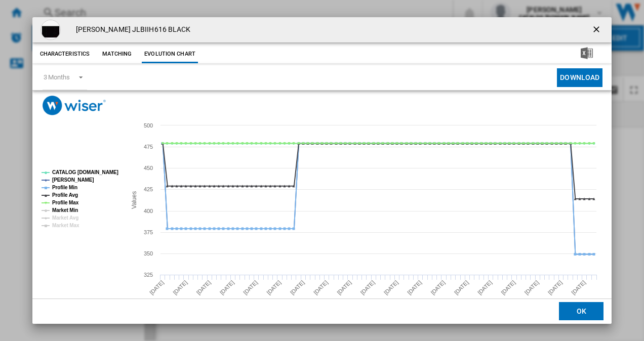 This screenshot has width=644, height=341. Describe the element at coordinates (148, 168) in the screenshot. I see `tspan: 450` at that location.